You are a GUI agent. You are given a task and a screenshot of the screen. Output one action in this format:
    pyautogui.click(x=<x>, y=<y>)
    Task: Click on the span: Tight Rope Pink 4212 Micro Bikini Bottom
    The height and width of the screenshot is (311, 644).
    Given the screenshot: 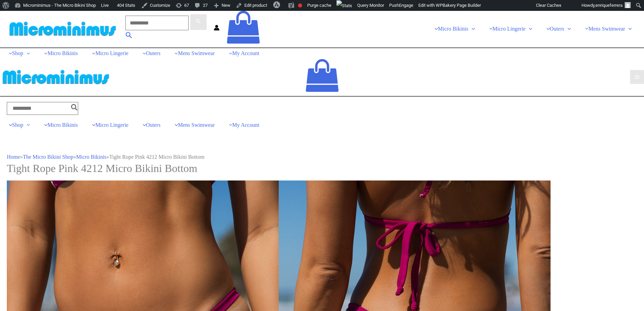 What is the action you would take?
    pyautogui.click(x=157, y=156)
    